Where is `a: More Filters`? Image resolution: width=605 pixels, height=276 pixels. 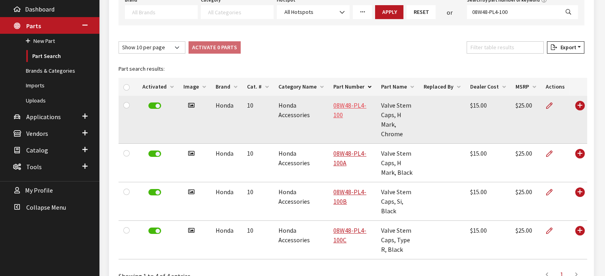 a: More Filters is located at coordinates (362, 12).